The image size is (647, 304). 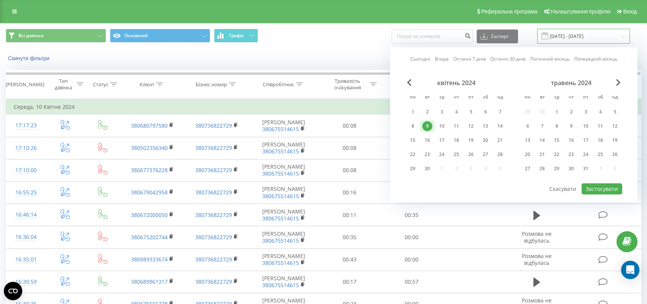 What do you see at coordinates (412, 126) in the screenshot?
I see `td: 01:00` at bounding box center [412, 126].